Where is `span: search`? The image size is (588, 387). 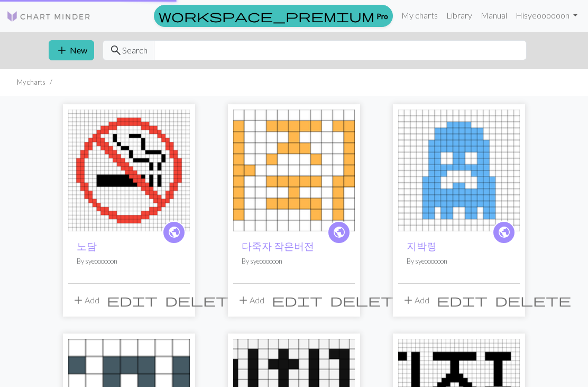 span: search is located at coordinates (116, 50).